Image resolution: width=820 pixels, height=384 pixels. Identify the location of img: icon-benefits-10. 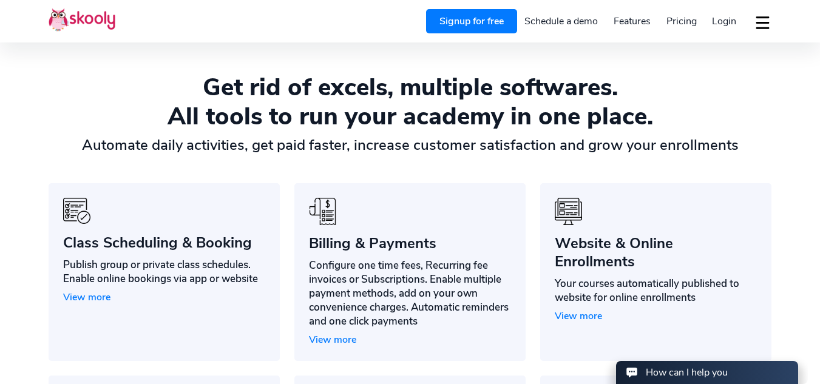
(322, 211).